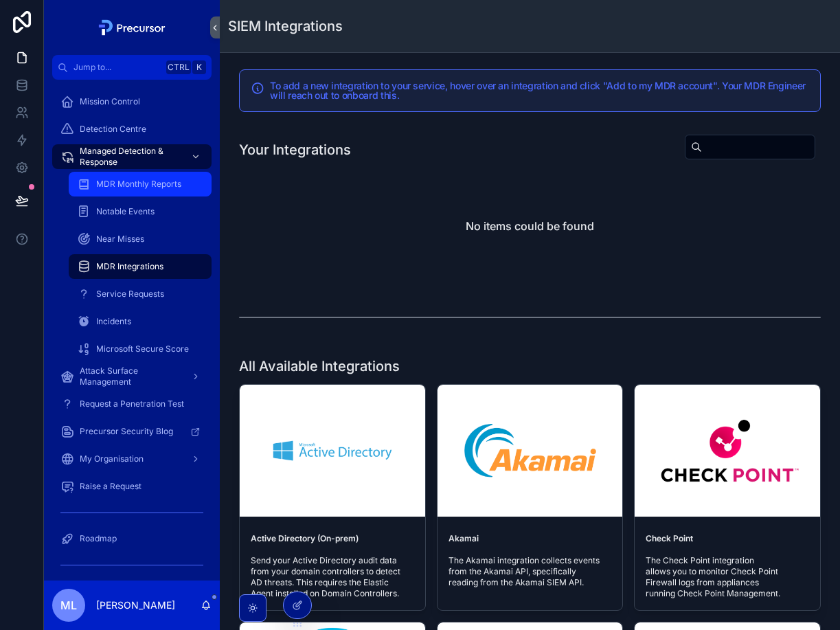  What do you see at coordinates (140, 267) in the screenshot?
I see `a: MDR Integrations` at bounding box center [140, 267].